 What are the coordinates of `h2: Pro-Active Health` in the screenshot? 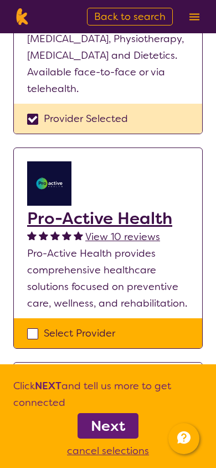 It's located at (100, 218).